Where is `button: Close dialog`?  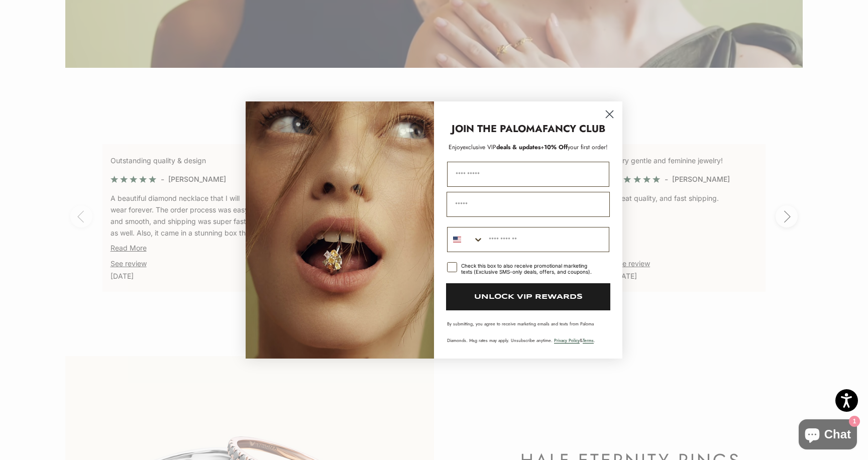 button: Close dialog is located at coordinates (609, 114).